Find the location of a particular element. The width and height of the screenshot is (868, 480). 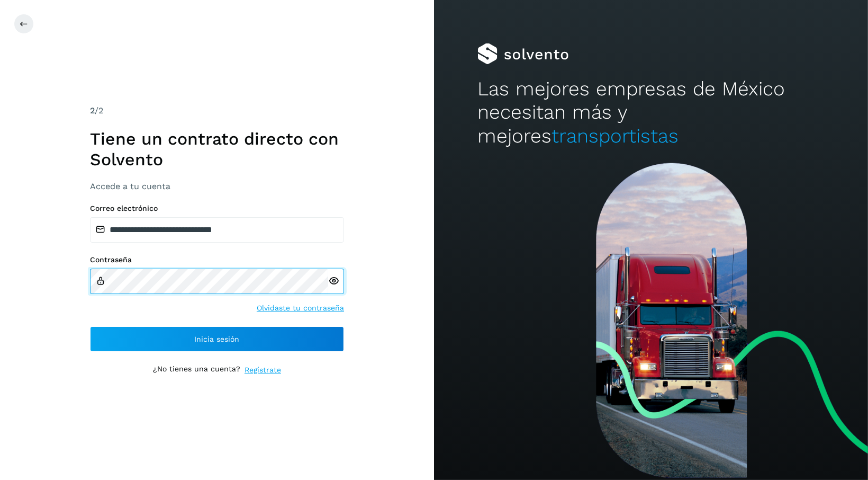

label: Correo electrónico is located at coordinates (217, 208).